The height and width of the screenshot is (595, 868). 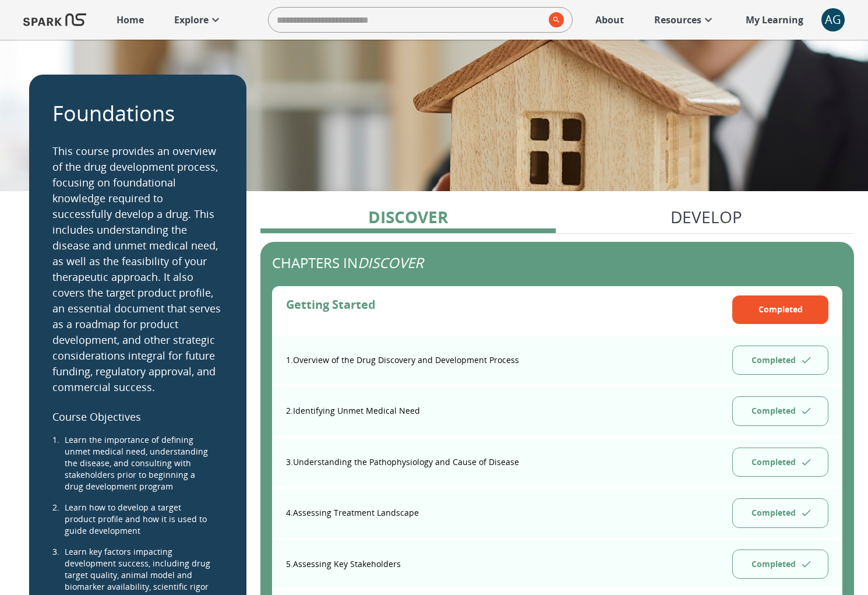 What do you see at coordinates (331, 310) in the screenshot?
I see `h6: Getting Started` at bounding box center [331, 310].